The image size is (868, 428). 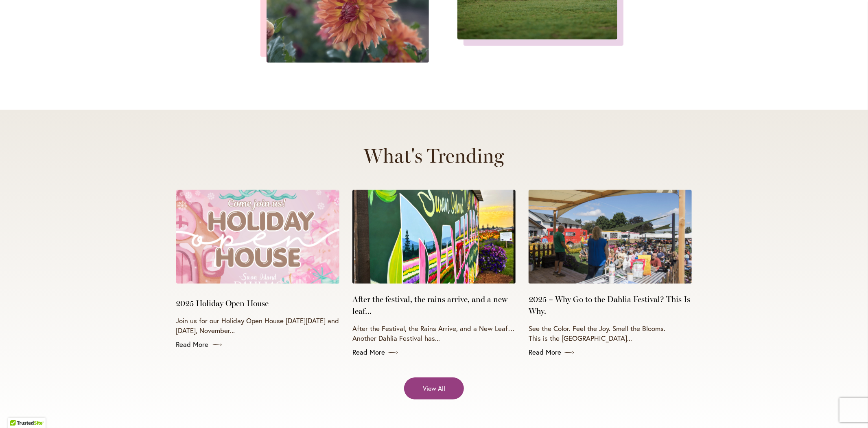 What do you see at coordinates (257, 237) in the screenshot?
I see `a: Holiday Open House 2025` at bounding box center [257, 237].